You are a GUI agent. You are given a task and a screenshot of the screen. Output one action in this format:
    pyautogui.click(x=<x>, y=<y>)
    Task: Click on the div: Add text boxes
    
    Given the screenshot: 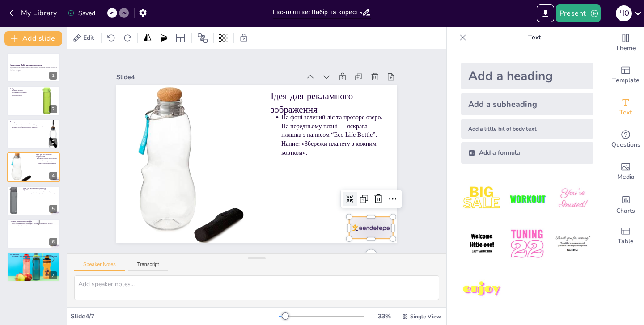 What is the action you would take?
    pyautogui.click(x=625, y=107)
    